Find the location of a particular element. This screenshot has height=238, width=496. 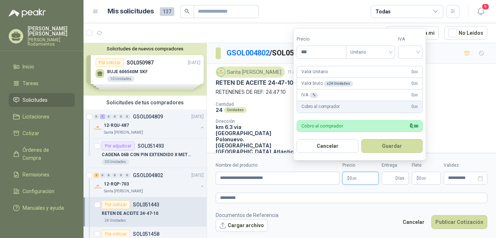

button: Guardar is located at coordinates (392, 146).